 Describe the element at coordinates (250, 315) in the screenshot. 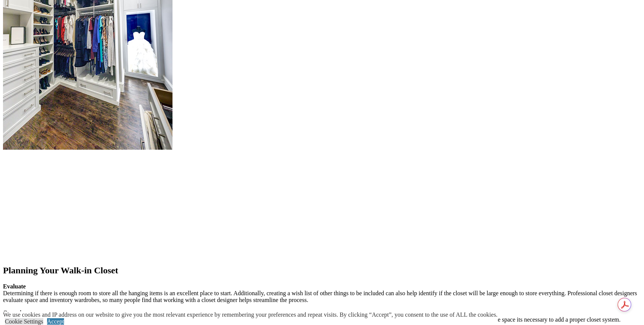

I see `div: We use cookies and IP address on our website to give you the most relevant experience by remember...` at that location.